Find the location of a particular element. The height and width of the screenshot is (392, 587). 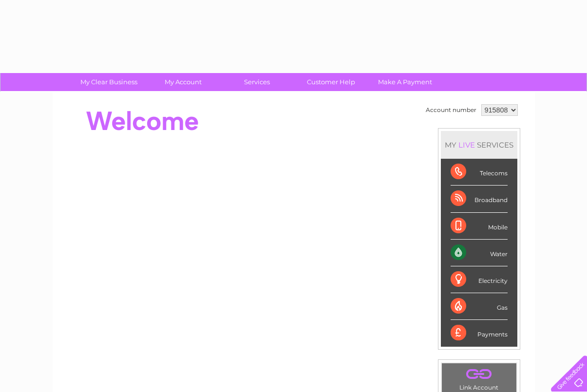

div: Electricity is located at coordinates (479, 279).